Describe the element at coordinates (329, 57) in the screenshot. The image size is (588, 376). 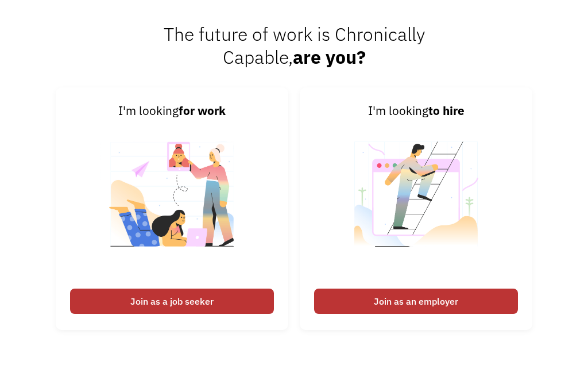
I see `strong: are you?` at that location.